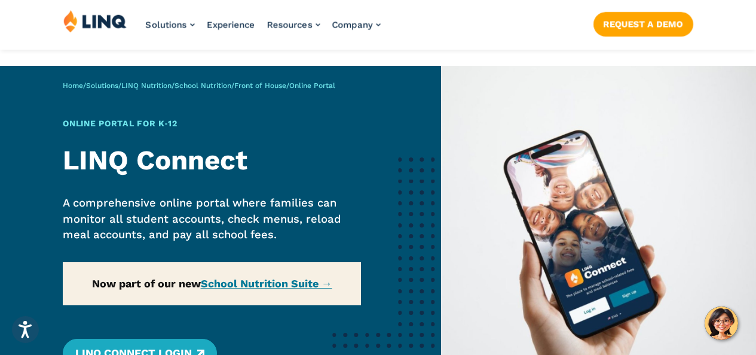 This screenshot has width=756, height=355. Describe the element at coordinates (643, 24) in the screenshot. I see `a: Request a Demo` at that location.